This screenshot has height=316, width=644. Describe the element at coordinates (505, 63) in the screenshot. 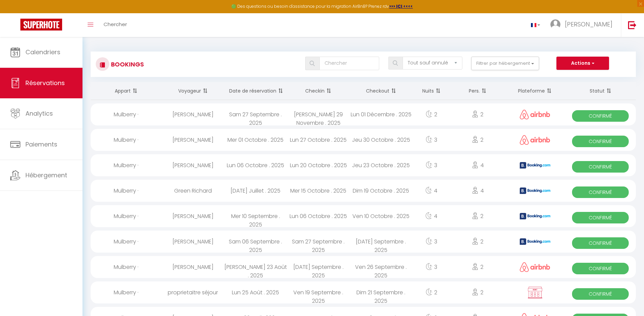

I see `button: Filtrer par hébergement` at that location.